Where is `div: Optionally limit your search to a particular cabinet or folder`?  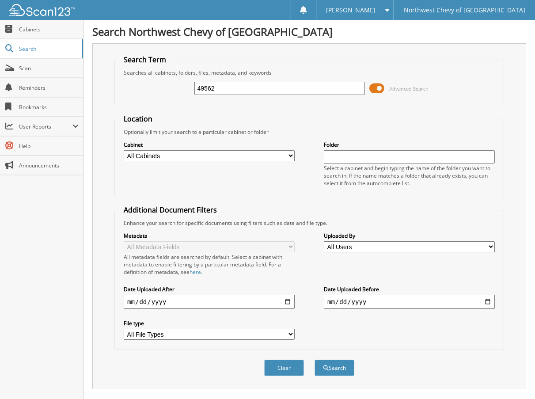 div: Optionally limit your search to a particular cabinet or folder is located at coordinates (309, 132).